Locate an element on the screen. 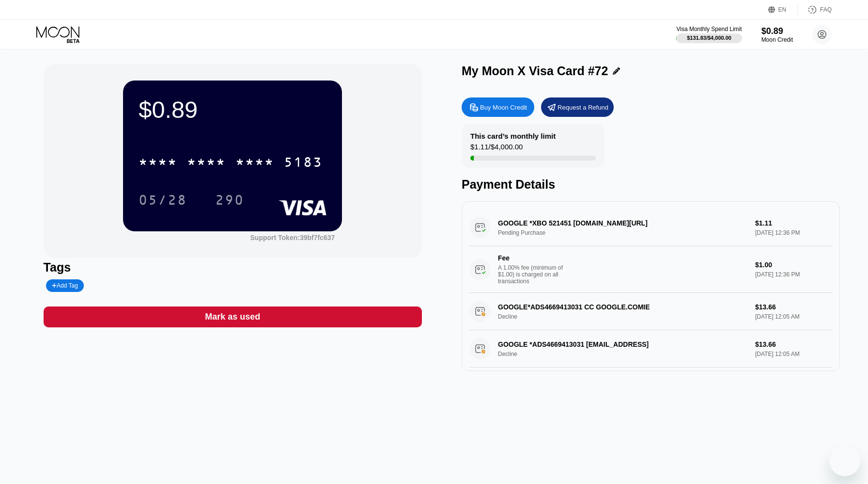 This screenshot has width=868, height=484. div: My Moon X Visa Card #72 is located at coordinates (534, 71).